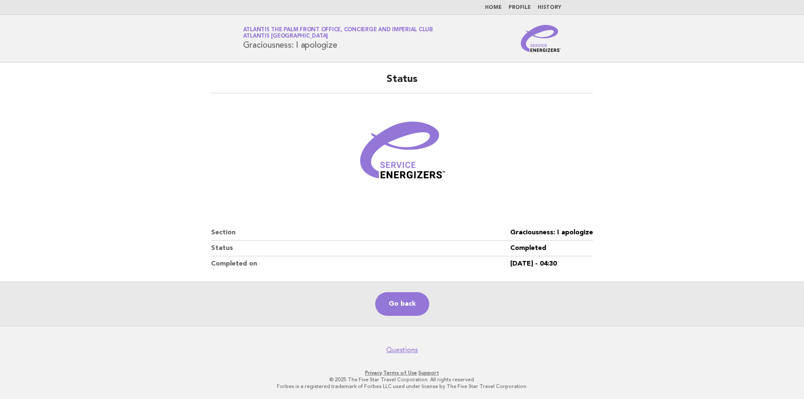 The height and width of the screenshot is (399, 804). I want to click on p: Forbes is a registered trademark of Forbes LLC used under license by The Five Star Travel Corpora..., so click(402, 386).